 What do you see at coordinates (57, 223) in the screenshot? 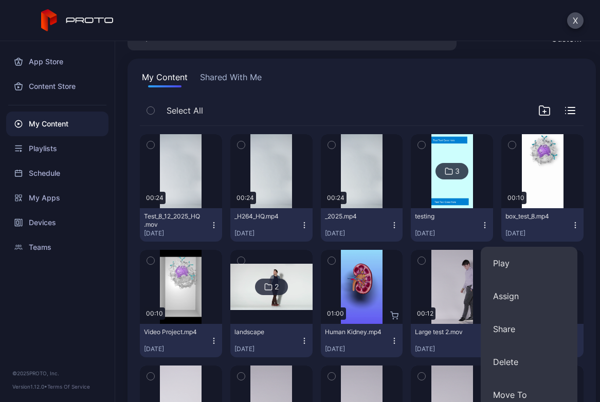
I see `div: Devices` at bounding box center [57, 223].